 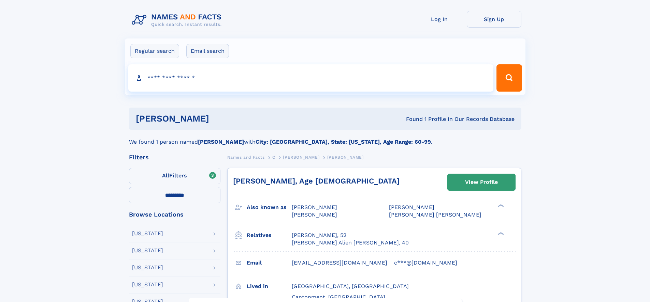 What do you see at coordinates (246, 157) in the screenshot?
I see `a: Names and Facts` at bounding box center [246, 157].